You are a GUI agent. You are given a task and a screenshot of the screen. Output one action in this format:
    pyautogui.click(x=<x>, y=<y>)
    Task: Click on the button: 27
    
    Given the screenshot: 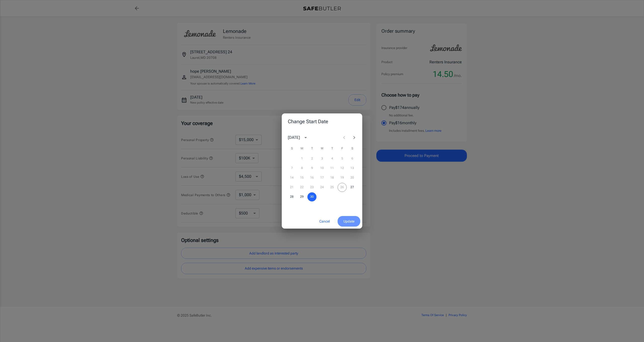 What is the action you would take?
    pyautogui.click(x=352, y=188)
    